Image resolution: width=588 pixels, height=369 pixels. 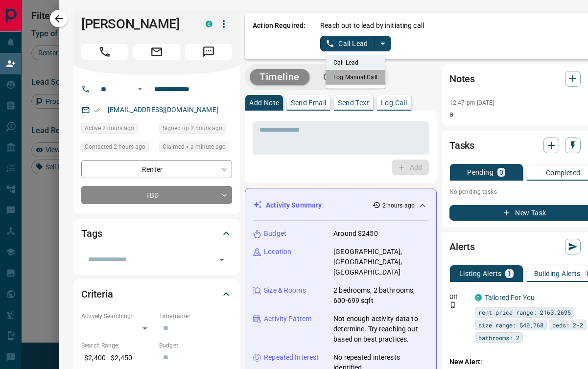 What do you see at coordinates (157, 233) in the screenshot?
I see `div: Tags` at bounding box center [157, 233].